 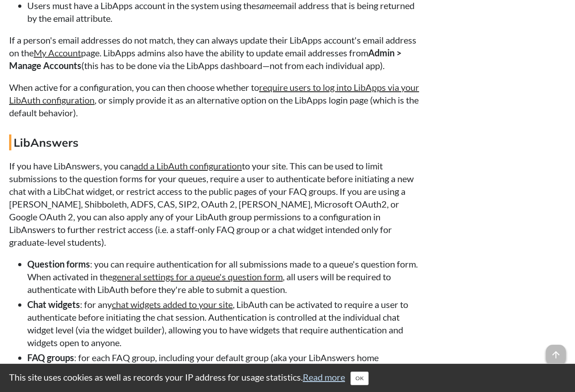 What do you see at coordinates (57, 53) in the screenshot?
I see `a: My Account` at bounding box center [57, 53].